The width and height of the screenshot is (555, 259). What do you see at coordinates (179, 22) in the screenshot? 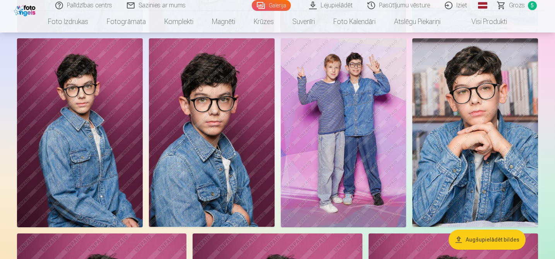
I see `a: Komplekti` at bounding box center [179, 22].